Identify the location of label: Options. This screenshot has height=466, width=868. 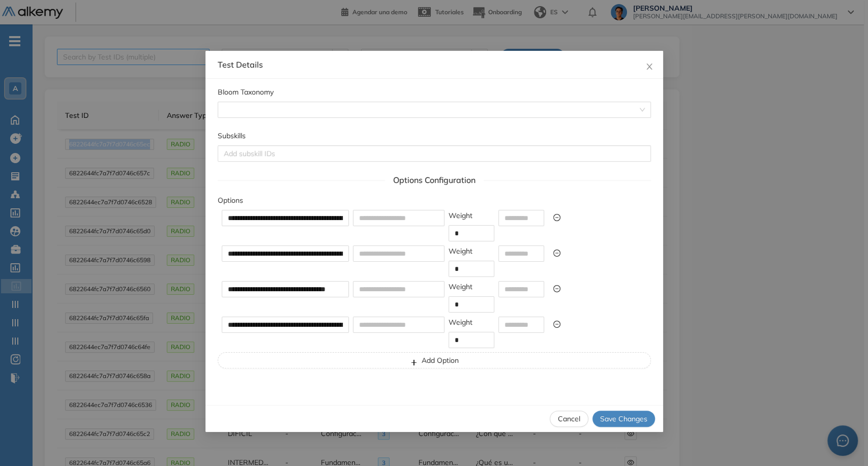
(230, 201).